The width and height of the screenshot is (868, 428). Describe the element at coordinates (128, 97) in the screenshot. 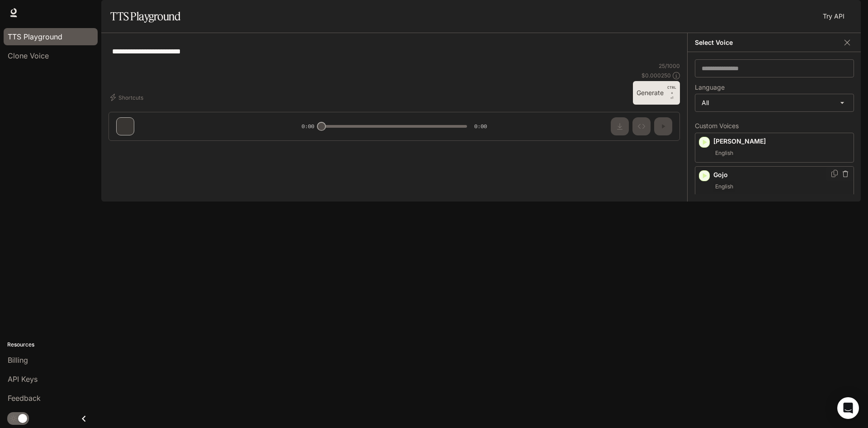

I see `button: Shortcuts` at that location.